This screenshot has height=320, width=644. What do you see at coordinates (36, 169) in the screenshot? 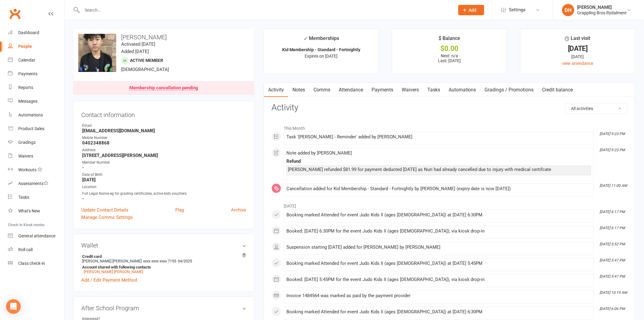
I see `a: Workouts` at bounding box center [36, 169].